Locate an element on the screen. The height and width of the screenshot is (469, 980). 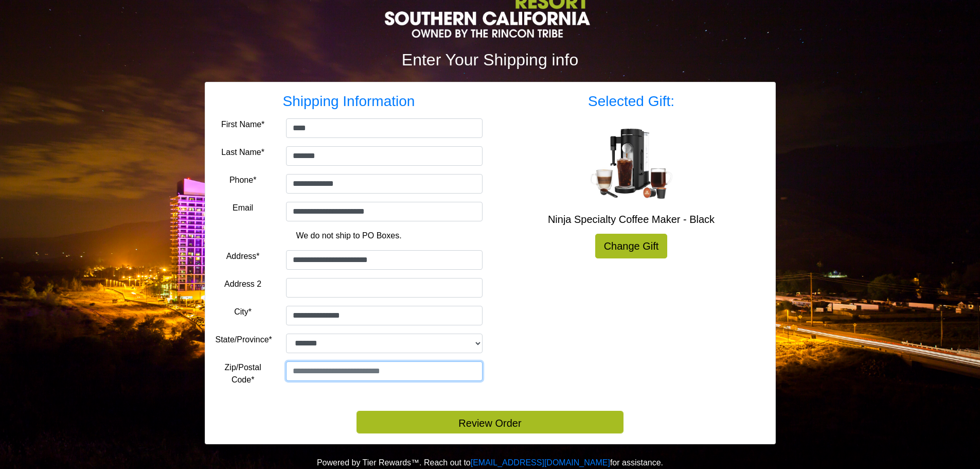
label: Zip/Postal Code* is located at coordinates (243, 374).